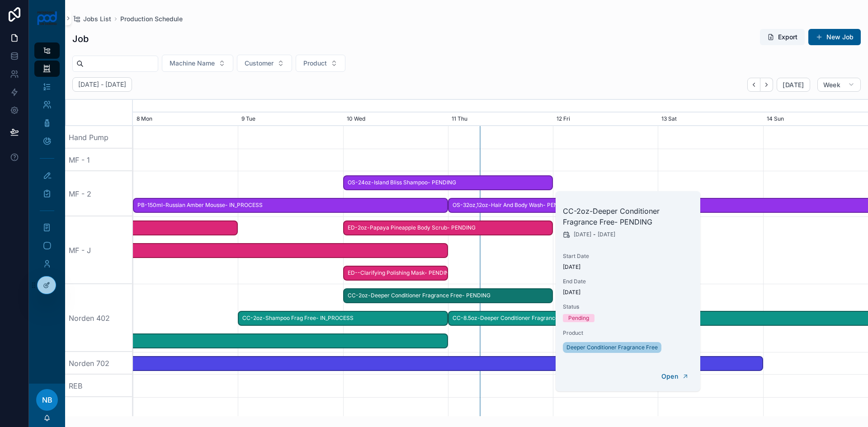  Describe the element at coordinates (628, 307) in the screenshot. I see `span: Status` at that location.